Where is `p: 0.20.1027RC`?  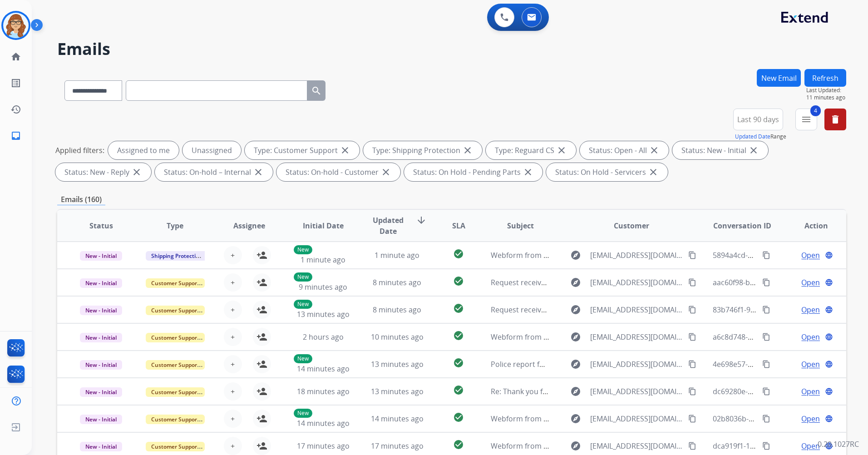
p: 0.20.1027RC is located at coordinates (838, 444).